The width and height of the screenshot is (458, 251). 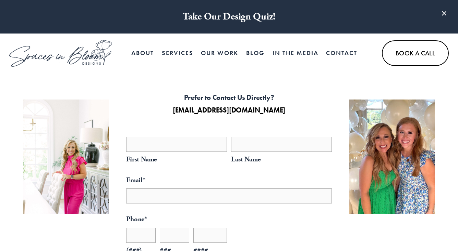 What do you see at coordinates (176, 160) in the screenshot?
I see `span: First Name` at bounding box center [176, 160].